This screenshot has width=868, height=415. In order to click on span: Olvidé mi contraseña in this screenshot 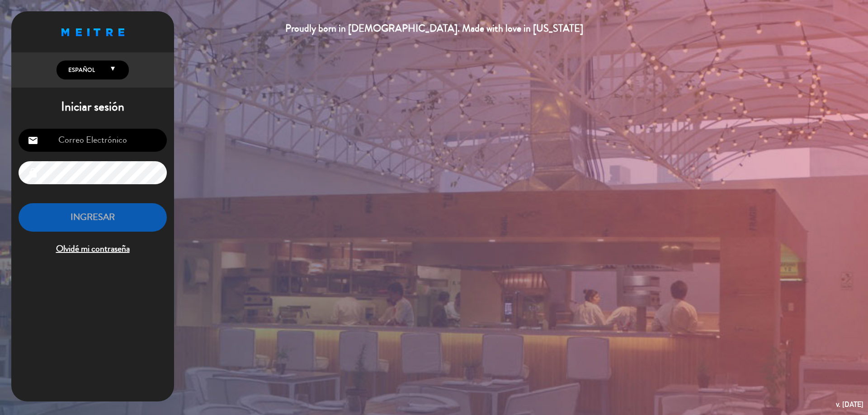, I will do `click(93, 249)`.